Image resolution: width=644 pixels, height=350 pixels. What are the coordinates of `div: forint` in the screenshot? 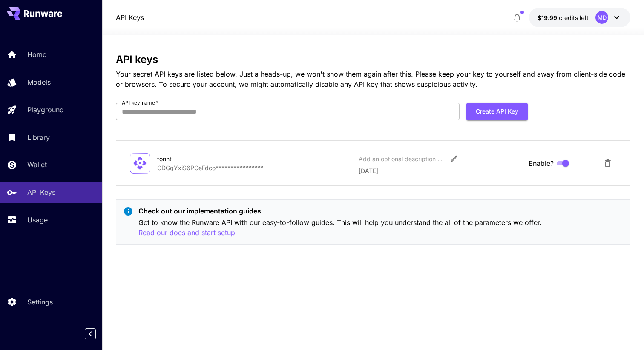 It's located at (200, 158).